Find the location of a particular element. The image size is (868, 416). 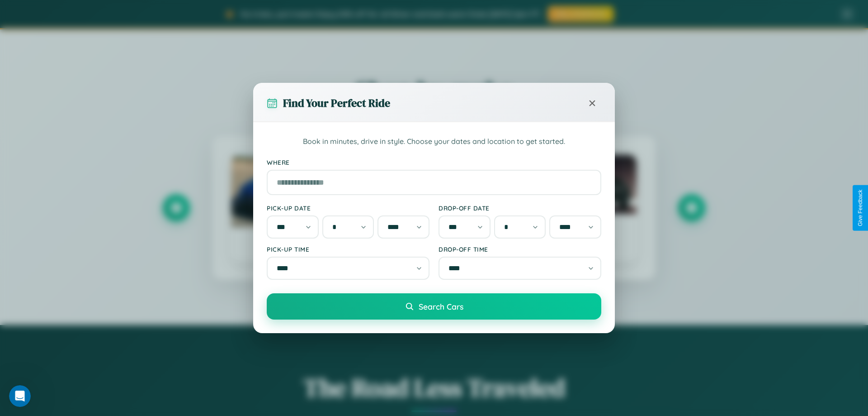

p: Book in minutes, drive in style. Choose your dates and location to get started. is located at coordinates (434, 141).